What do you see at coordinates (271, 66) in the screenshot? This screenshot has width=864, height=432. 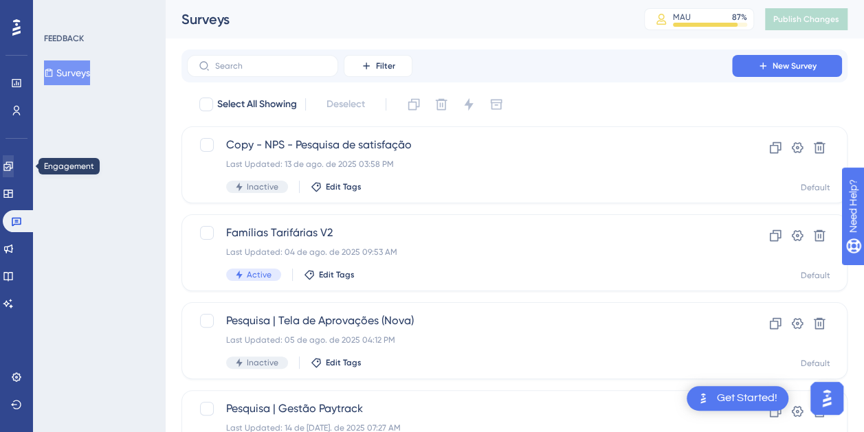 I see `input: Search` at bounding box center [271, 66].